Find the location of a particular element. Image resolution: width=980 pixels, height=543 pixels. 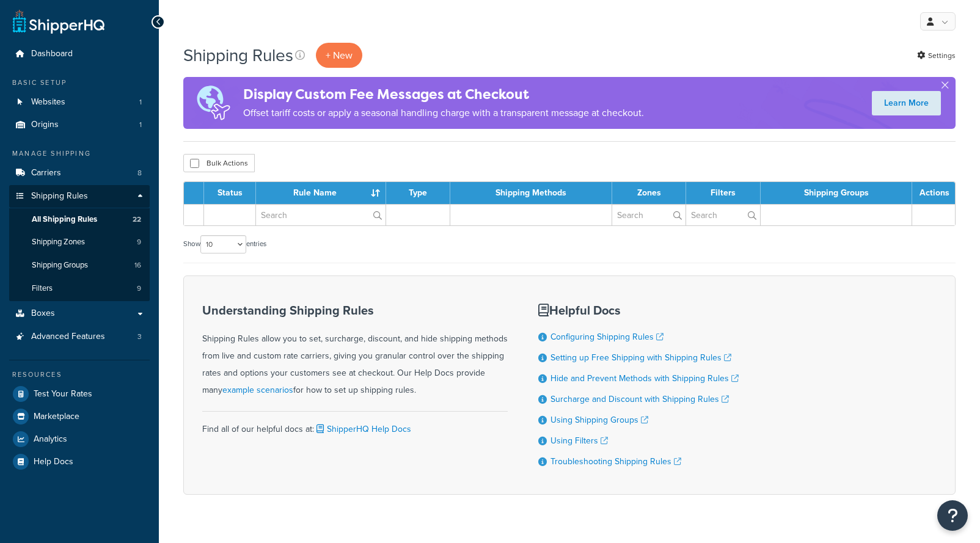

a: Setting up Free Shipping with Shipping Rules is located at coordinates (641, 358).